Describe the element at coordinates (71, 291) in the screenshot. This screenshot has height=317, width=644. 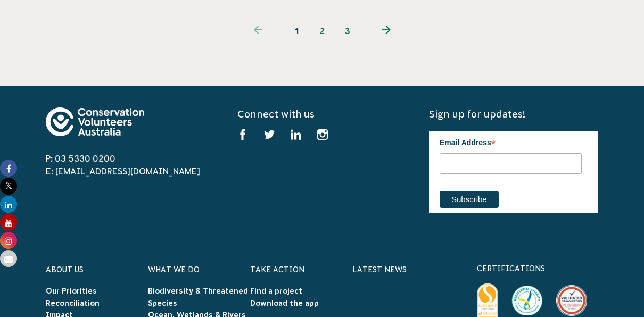
I see `a: Our Priorities` at that location.